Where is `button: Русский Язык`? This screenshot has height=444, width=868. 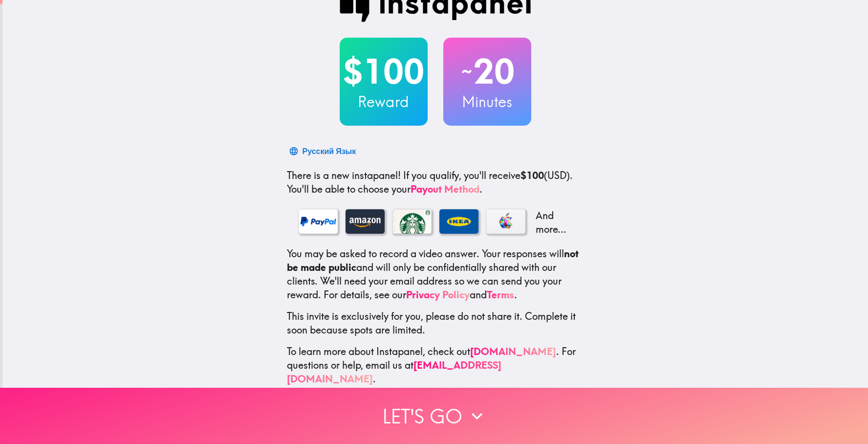
button: Русский Язык is located at coordinates (323, 151).